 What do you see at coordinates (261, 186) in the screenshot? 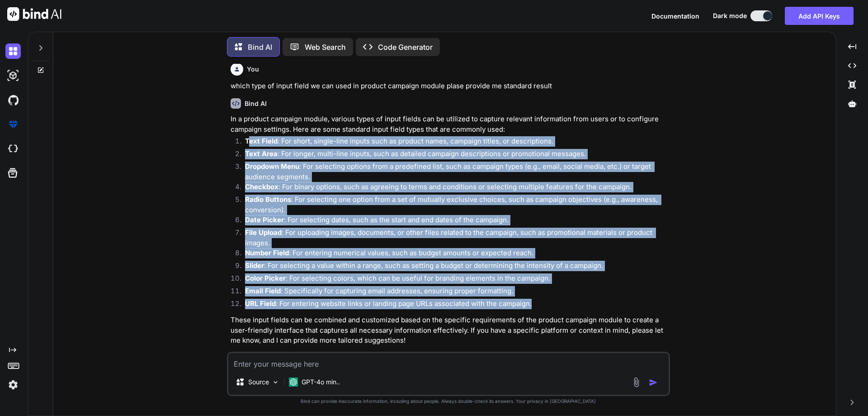
I see `strong: Checkbox` at bounding box center [261, 186].